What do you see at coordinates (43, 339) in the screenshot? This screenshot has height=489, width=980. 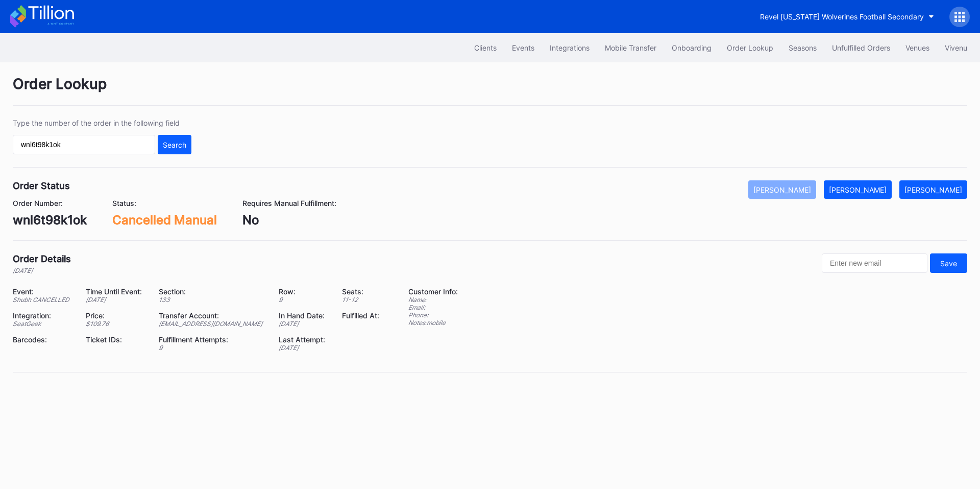 I see `div: Barcodes:` at bounding box center [43, 339].